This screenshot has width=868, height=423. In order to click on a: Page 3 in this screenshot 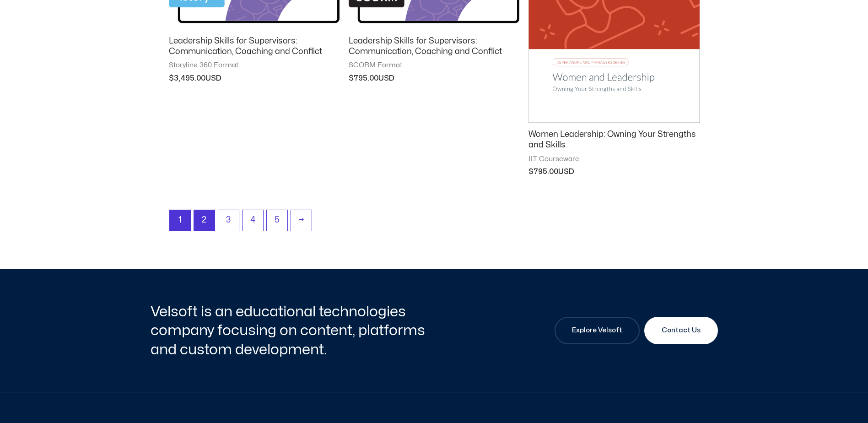, I will do `click(229, 220)`.